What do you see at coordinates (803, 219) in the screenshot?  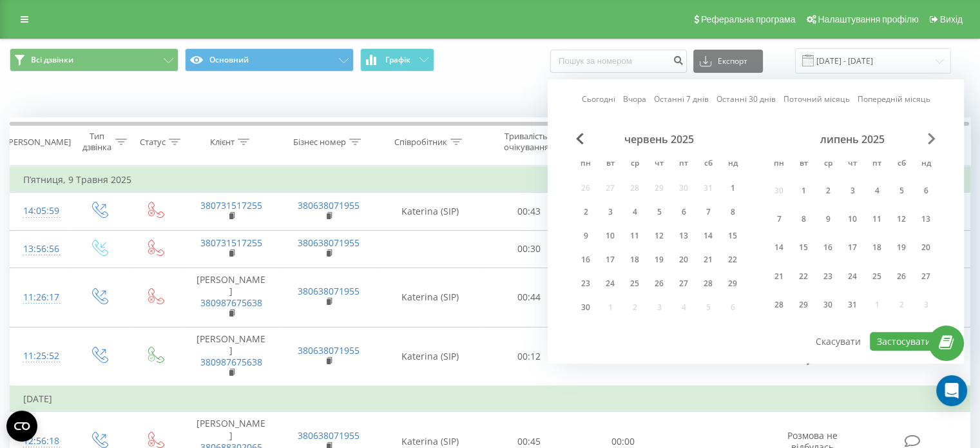 I see `div: 8` at bounding box center [803, 219].